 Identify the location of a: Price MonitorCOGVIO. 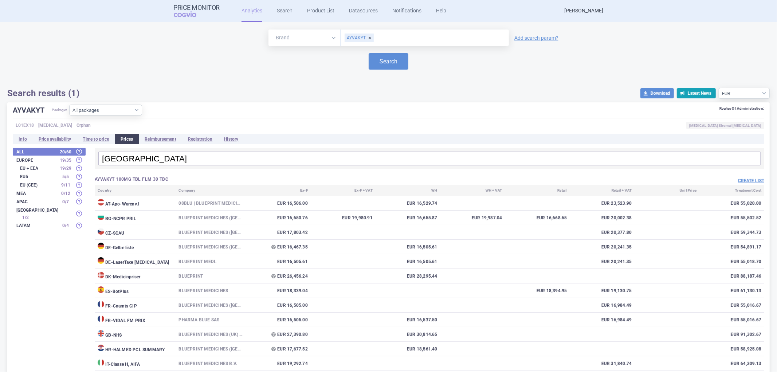
(197, 11).